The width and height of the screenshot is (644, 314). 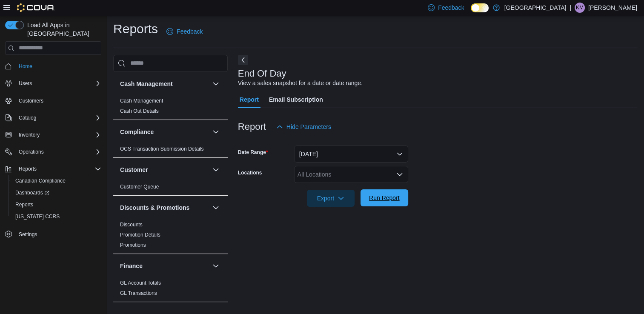 What do you see at coordinates (162, 149) in the screenshot?
I see `a: OCS Transaction Submission Details` at bounding box center [162, 149].